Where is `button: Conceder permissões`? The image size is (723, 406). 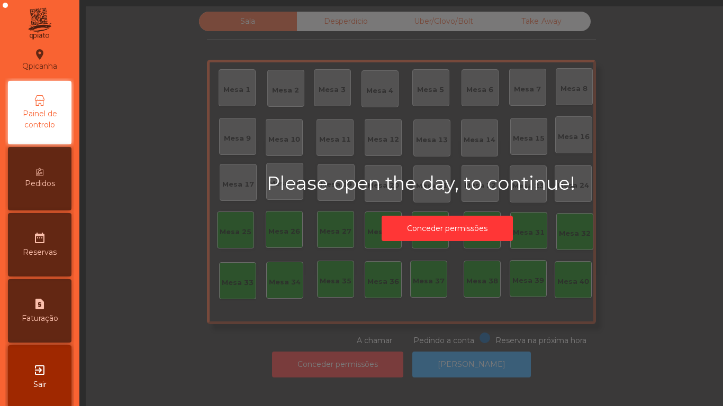
button: Conceder permissões is located at coordinates (447, 229).